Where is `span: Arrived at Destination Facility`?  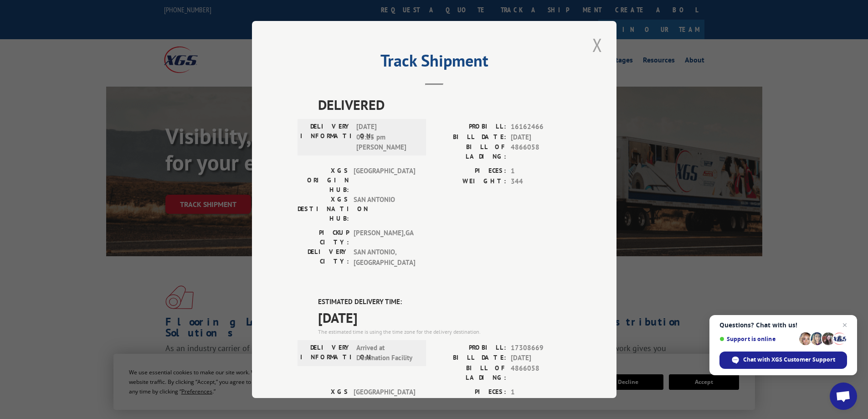 span: Arrived at Destination Facility is located at coordinates (387, 353).